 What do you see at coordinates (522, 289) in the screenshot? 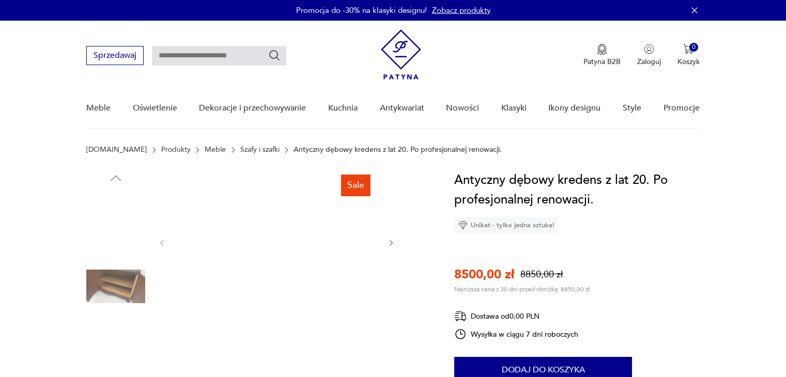
I see `p: Najniższa cena z 30 dni przed obniżką: 8850,00 zł` at bounding box center [522, 289].